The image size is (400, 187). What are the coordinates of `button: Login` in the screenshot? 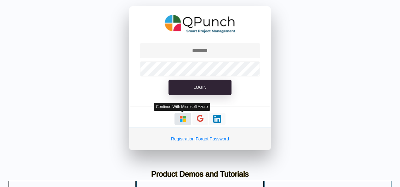 It's located at (200, 88).